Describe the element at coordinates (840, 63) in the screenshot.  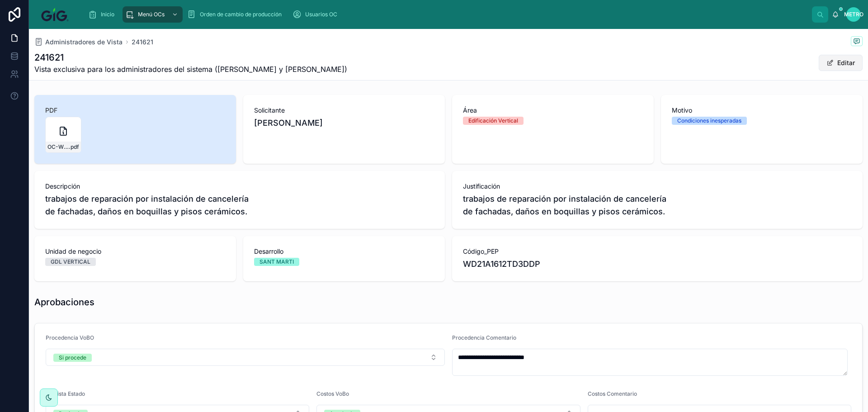
I see `button: Editar` at that location.